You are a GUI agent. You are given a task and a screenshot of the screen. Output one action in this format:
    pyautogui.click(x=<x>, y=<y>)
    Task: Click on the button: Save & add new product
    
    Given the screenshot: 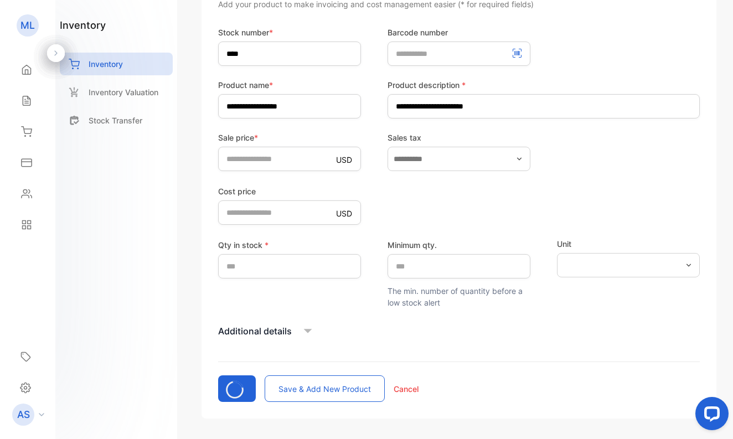 What is the action you would take?
    pyautogui.click(x=324, y=389)
    